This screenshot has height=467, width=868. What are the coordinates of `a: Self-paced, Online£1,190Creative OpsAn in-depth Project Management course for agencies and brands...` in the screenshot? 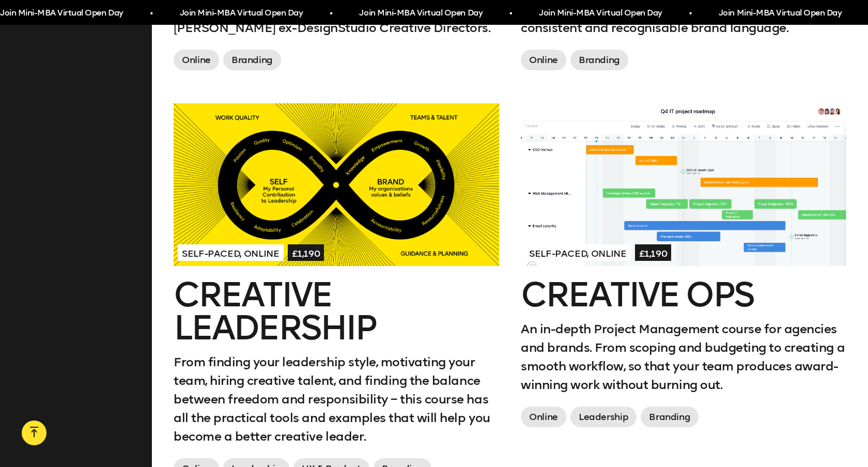 It's located at (684, 267).